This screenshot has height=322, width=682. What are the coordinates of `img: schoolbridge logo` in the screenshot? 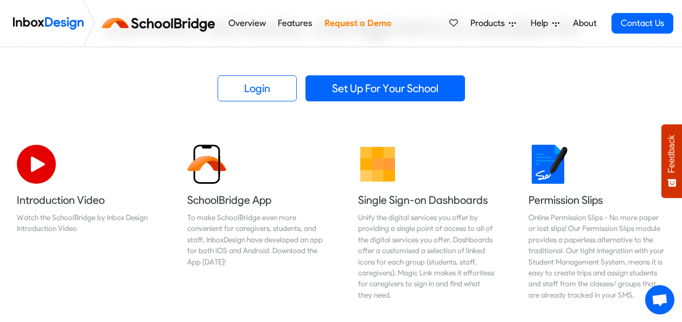 It's located at (161, 23).